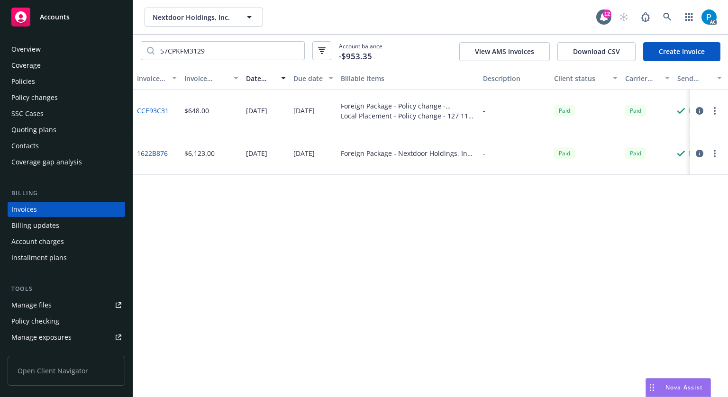  Describe the element at coordinates (66, 82) in the screenshot. I see `a: Policies` at that location.